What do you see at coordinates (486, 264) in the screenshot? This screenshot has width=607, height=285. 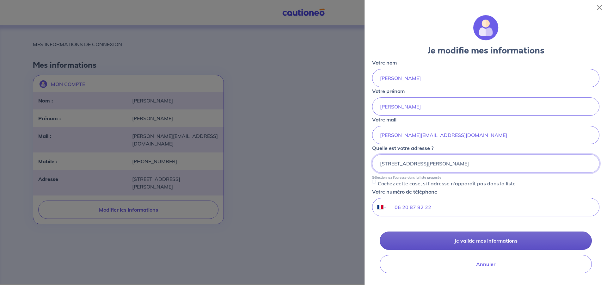 I see `button: Annuler` at bounding box center [486, 264].